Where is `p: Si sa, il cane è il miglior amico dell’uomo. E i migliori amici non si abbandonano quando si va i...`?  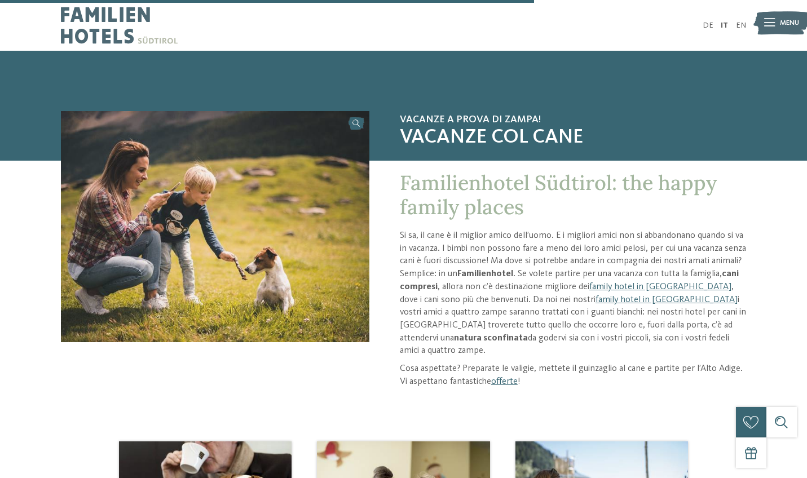 p: Si sa, il cane è il miglior amico dell’uomo. E i migliori amici non si abbandonano quando si va i... is located at coordinates (573, 293).